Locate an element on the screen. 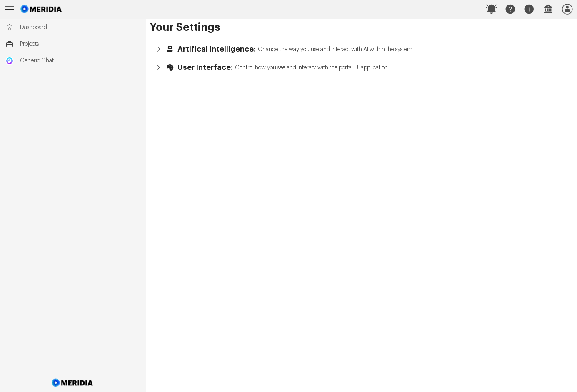 The width and height of the screenshot is (577, 392). span: Control how you see and interact with the portal UI application. is located at coordinates (312, 67).